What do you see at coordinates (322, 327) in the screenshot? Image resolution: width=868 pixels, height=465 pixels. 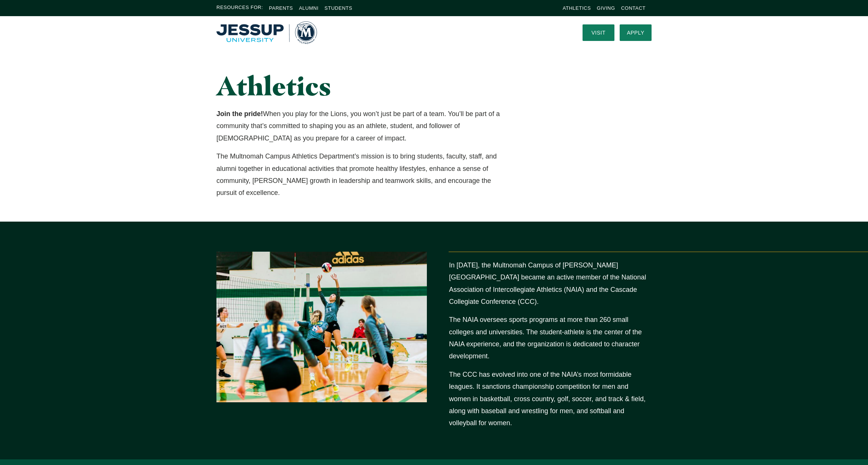 I see `img: VB_WEB_3` at bounding box center [322, 327].